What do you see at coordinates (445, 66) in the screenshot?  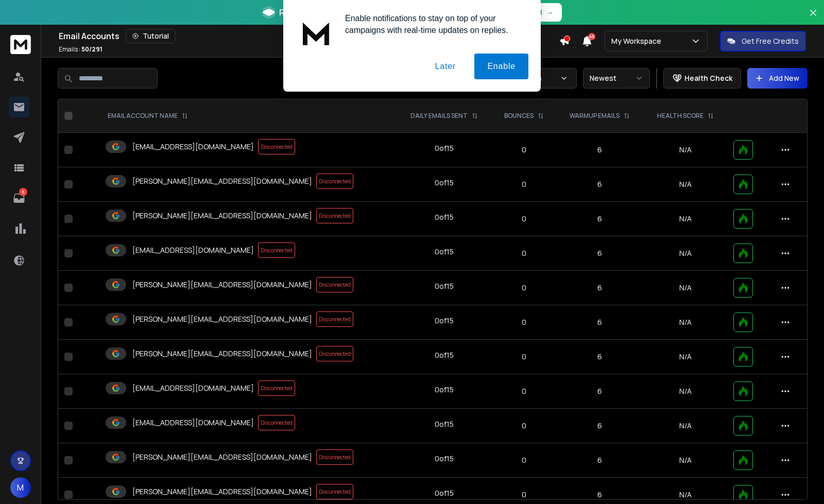 I see `button: Later` at bounding box center [445, 66].